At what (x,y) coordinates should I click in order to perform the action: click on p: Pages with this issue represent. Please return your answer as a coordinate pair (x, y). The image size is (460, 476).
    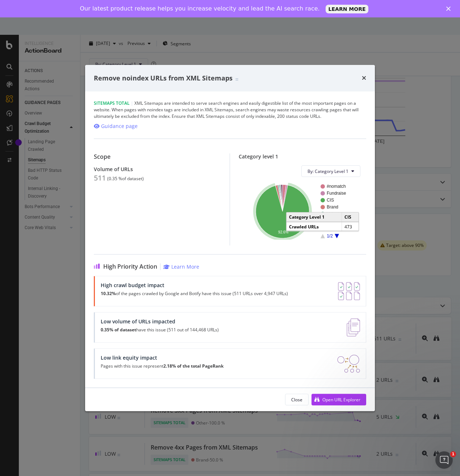
    Looking at the image, I should click on (162, 366).